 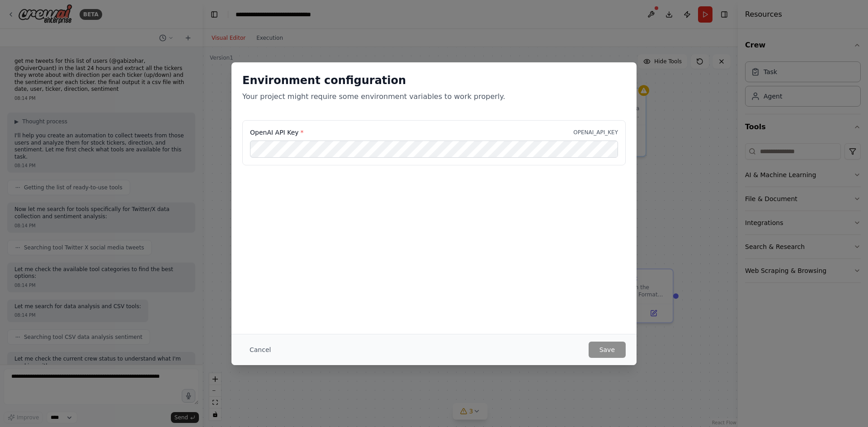 I want to click on p: Your project might require some environment variables to work properly., so click(x=434, y=97).